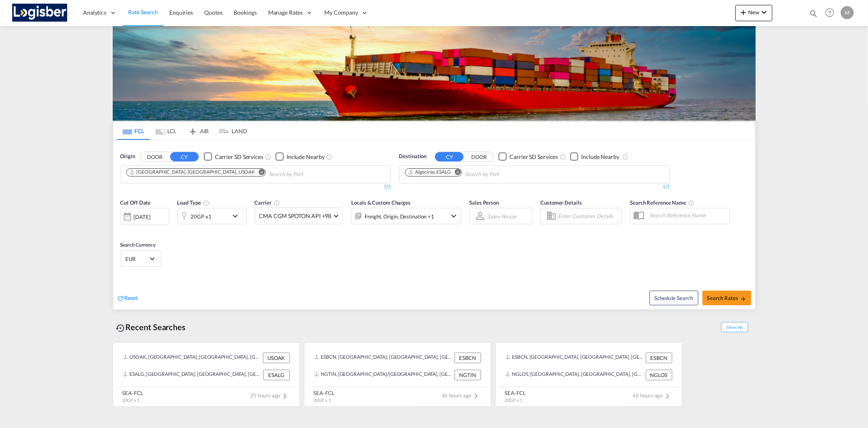 This screenshot has height=428, width=868. What do you see at coordinates (726, 298) in the screenshot?
I see `span: Search Rates` at bounding box center [726, 298].